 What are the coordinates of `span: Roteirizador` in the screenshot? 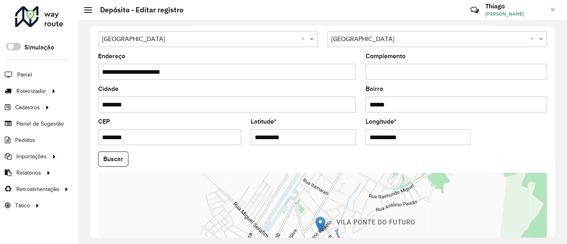 It's located at (31, 91).